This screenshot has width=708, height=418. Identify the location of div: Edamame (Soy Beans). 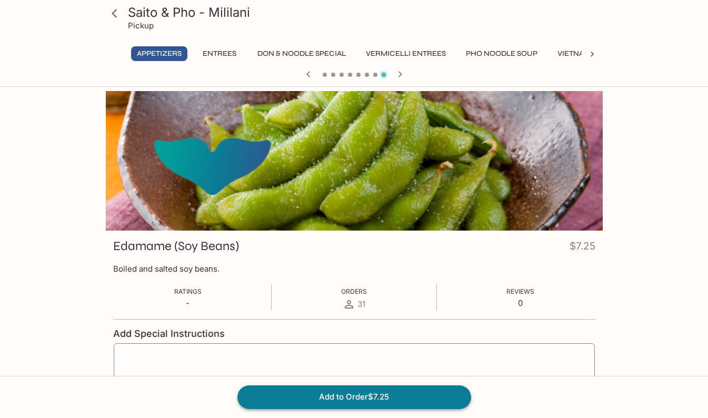
(354, 161).